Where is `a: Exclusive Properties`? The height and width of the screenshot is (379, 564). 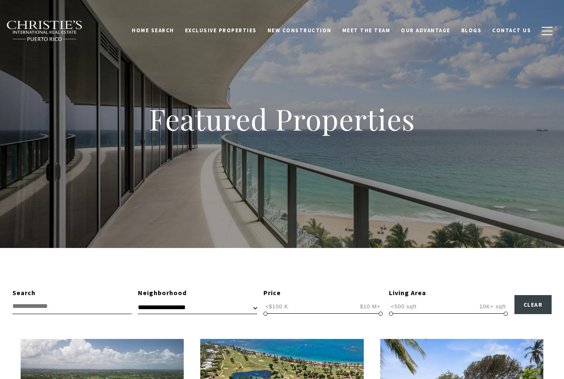
a: Exclusive Properties is located at coordinates (221, 31).